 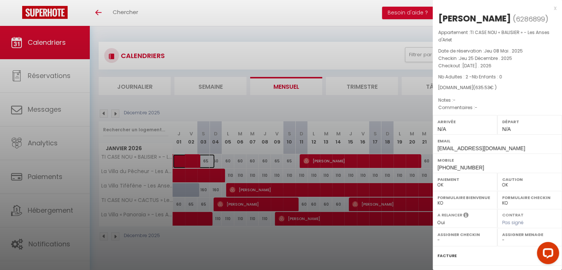 I want to click on span: Nb Adultes : 2 -, so click(x=470, y=76).